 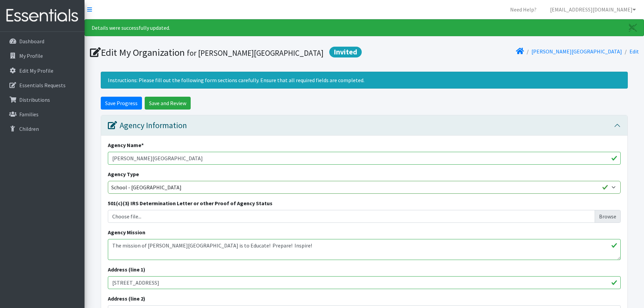 What do you see at coordinates (226, 53) in the screenshot?
I see `h1: Edit My Organization` at bounding box center [226, 53].